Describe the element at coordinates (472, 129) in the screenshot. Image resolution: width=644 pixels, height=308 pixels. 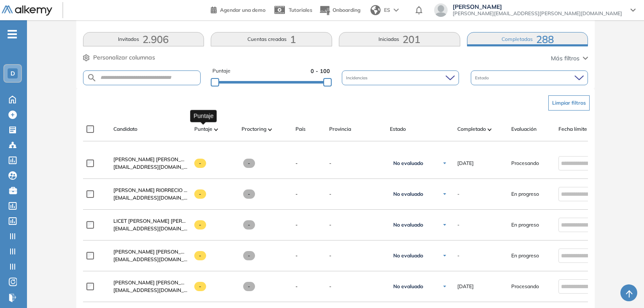
I see `span: Completado` at that location.